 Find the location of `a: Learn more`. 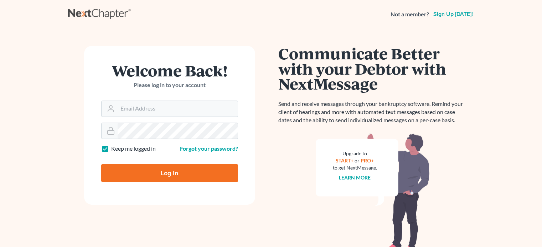

a: Learn more is located at coordinates (354, 178).